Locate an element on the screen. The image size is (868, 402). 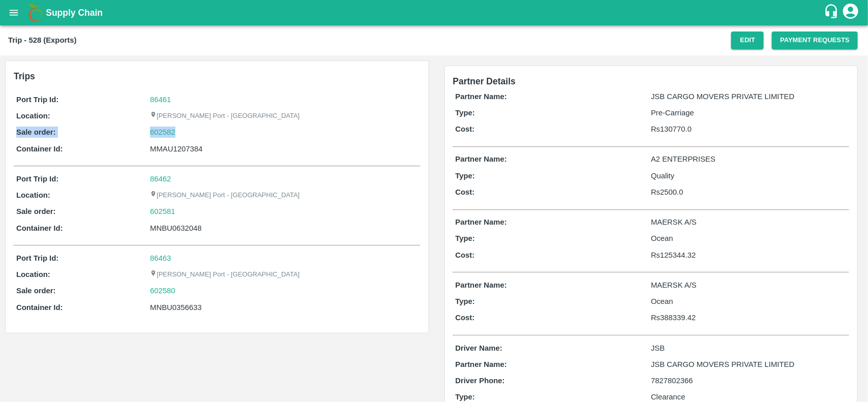
p: Pre-Carriage is located at coordinates (748, 113).